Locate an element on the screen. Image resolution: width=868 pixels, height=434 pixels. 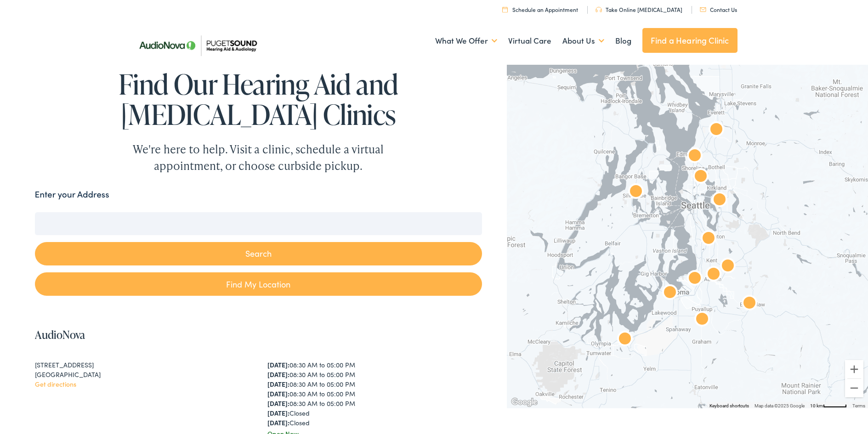
span: Map data ©2025 Google is located at coordinates (779, 405).